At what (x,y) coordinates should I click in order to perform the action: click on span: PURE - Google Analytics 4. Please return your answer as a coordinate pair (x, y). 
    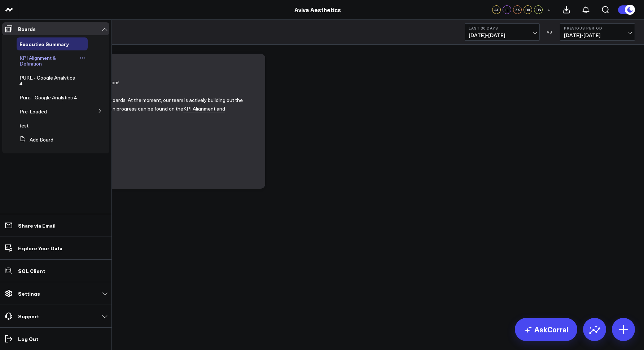
    Looking at the image, I should click on (47, 80).